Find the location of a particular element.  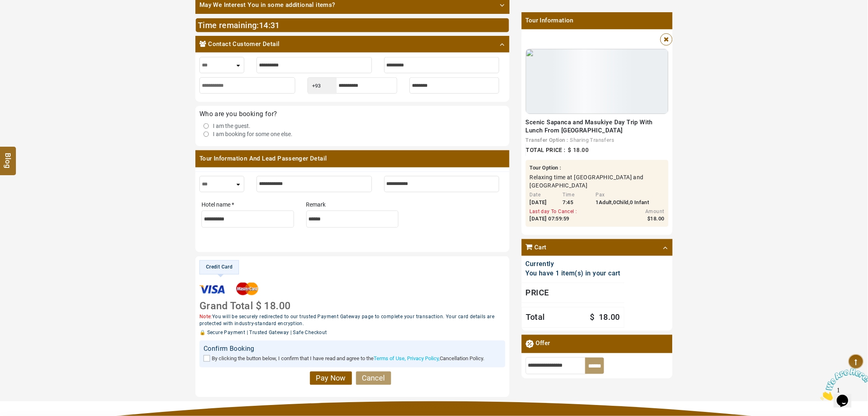

a: Privacy Policy, is located at coordinates (423, 359).